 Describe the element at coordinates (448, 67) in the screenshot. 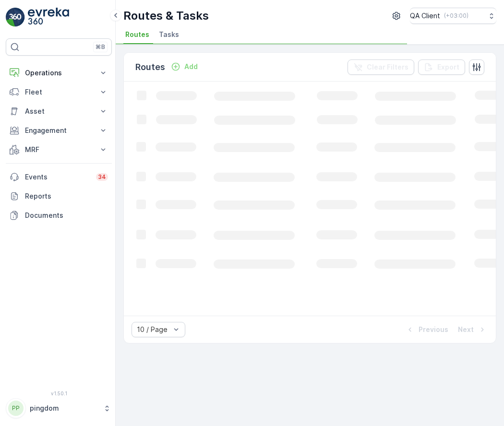

I see `p: Export` at that location.